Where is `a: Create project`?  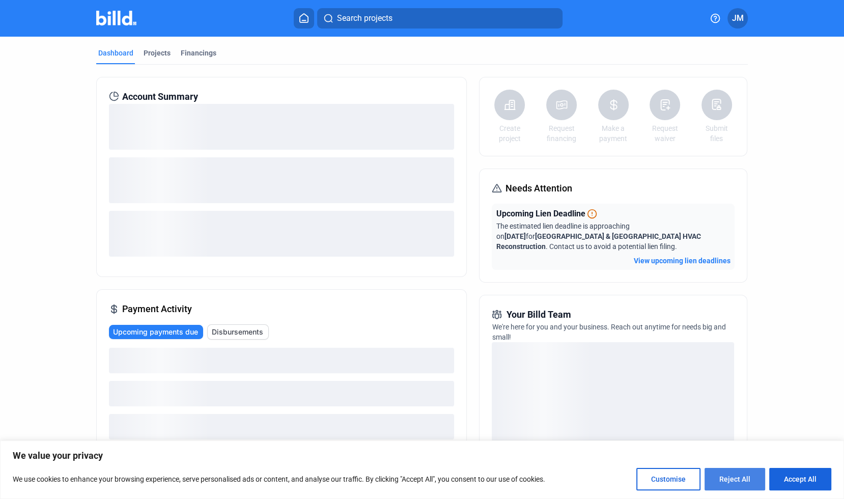 a: Create project is located at coordinates (509, 133).